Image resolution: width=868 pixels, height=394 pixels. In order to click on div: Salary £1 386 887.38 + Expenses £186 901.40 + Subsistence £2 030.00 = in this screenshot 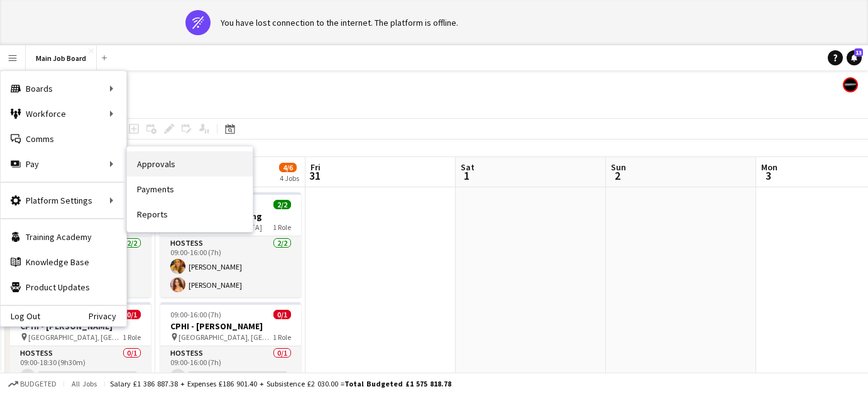, I will do `click(280, 384)`.